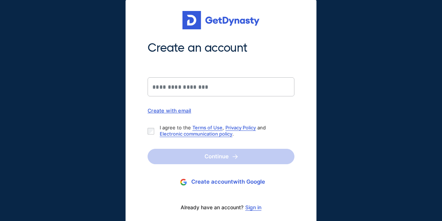  I want to click on div: Create with email, so click(221, 110).